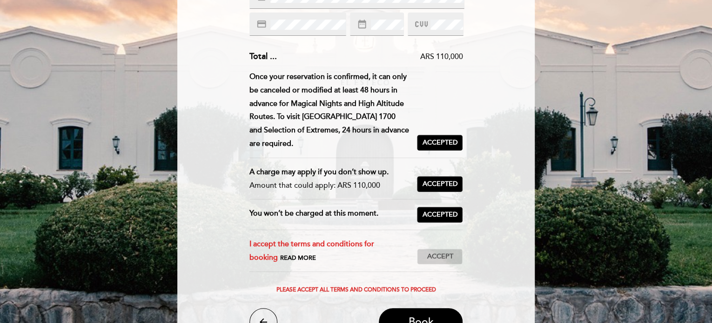 This screenshot has height=323, width=712. Describe the element at coordinates (370, 57) in the screenshot. I see `div: ARS 110,000` at that location.